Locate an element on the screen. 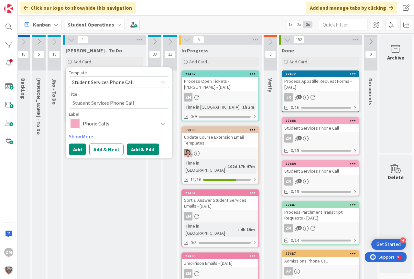 This screenshot has height=279, width=414. button: Add & Next is located at coordinates (106, 149).